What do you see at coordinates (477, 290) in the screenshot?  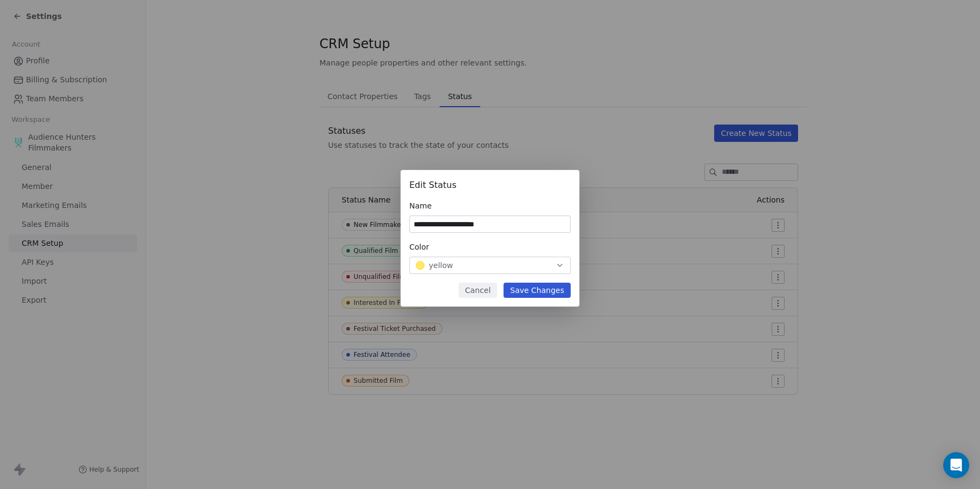 I see `button: Cancel` at bounding box center [477, 290].